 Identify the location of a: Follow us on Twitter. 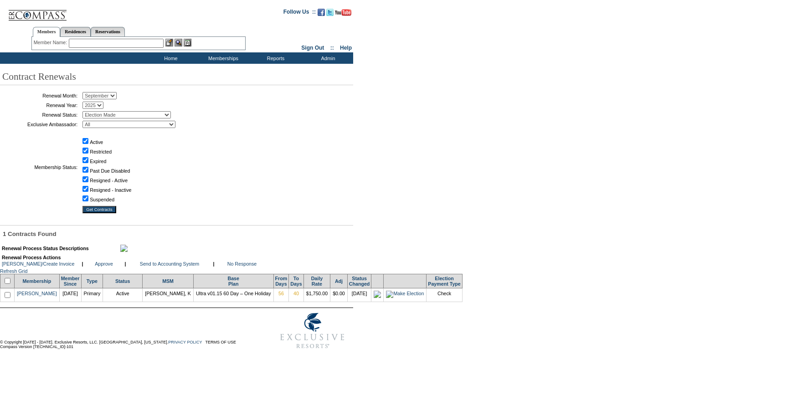
(330, 14).